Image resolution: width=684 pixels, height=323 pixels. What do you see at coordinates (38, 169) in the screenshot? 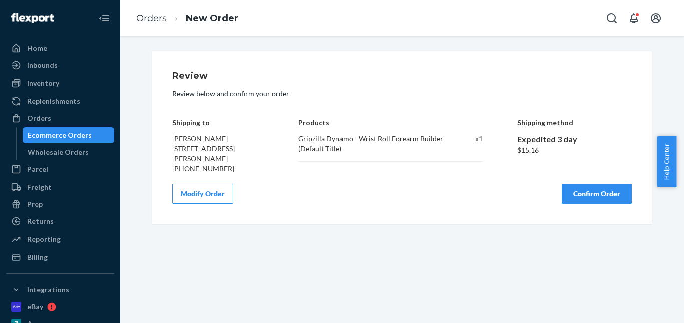
I see `div: Parcel` at bounding box center [38, 169].